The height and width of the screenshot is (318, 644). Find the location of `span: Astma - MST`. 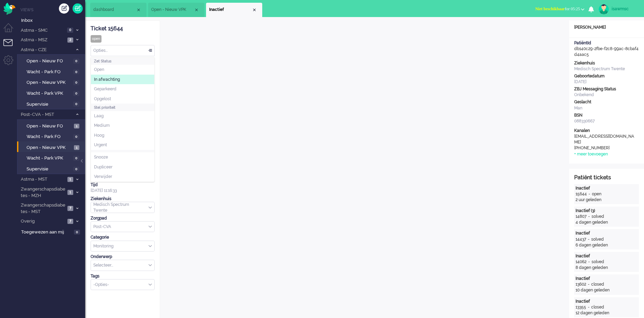

span: Astma - MST is located at coordinates (43, 179).